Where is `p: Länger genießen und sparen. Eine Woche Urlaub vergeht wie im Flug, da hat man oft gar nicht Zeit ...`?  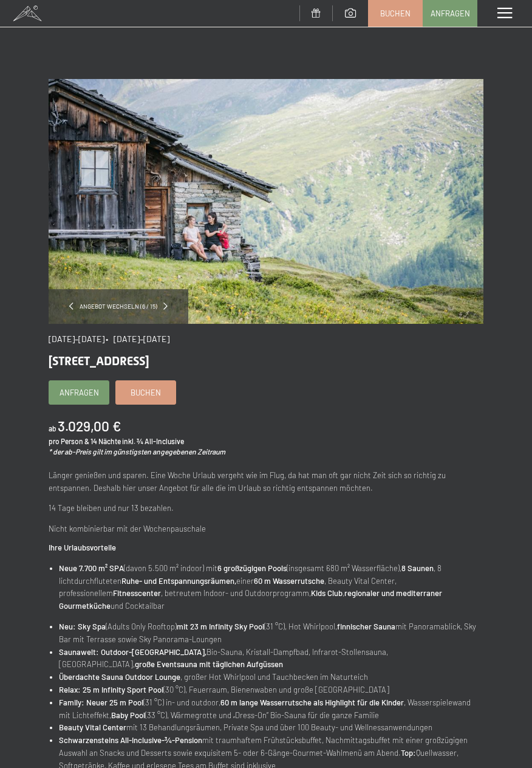 p: Länger genießen und sparen. Eine Woche Urlaub vergeht wie im Flug, da hat man oft gar nicht Zeit ... is located at coordinates (266, 482).